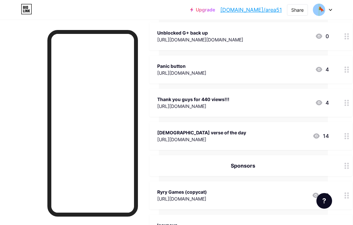 The image size is (353, 225). What do you see at coordinates (182, 66) in the screenshot?
I see `div: Panic button` at bounding box center [182, 66].